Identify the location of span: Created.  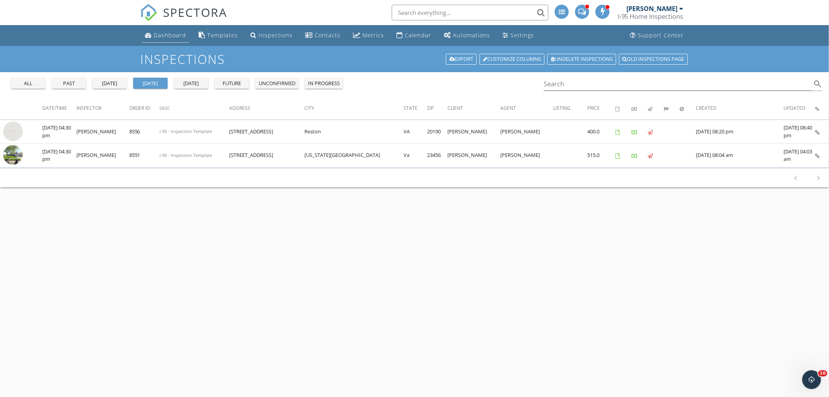
(707, 108).